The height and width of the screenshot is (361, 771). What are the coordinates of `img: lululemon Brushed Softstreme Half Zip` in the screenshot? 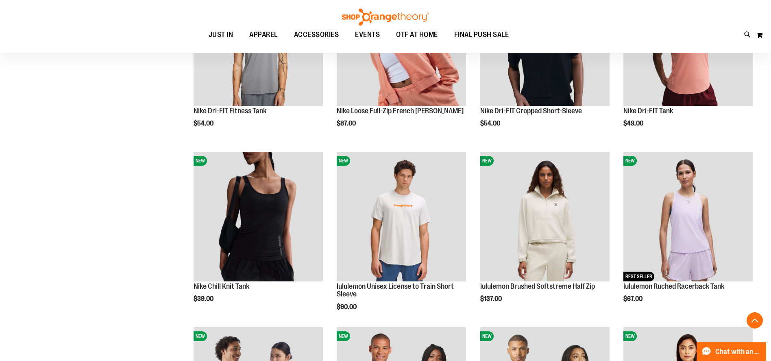 It's located at (545, 217).